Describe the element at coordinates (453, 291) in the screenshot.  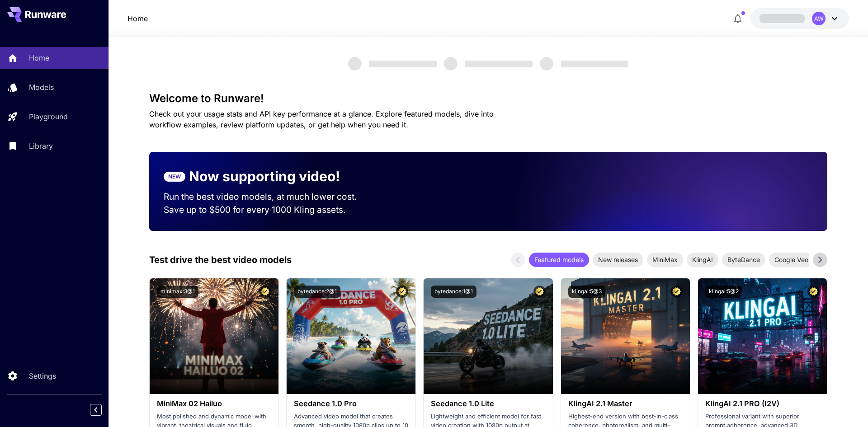
I see `button: bytedance:1@1` at that location.